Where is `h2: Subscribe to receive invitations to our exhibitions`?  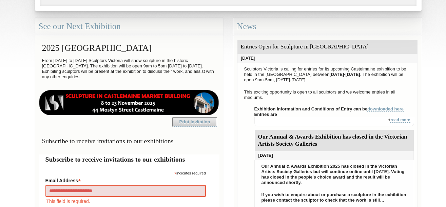
h2: Subscribe to receive invitations to our exhibitions is located at coordinates (129, 160).